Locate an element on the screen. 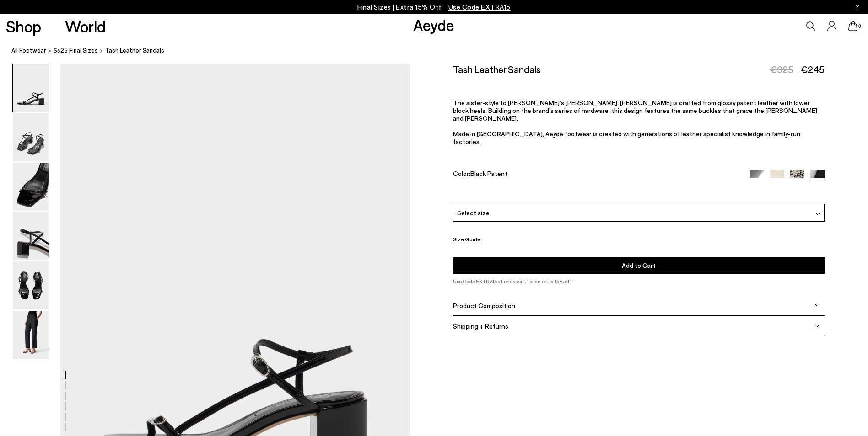 This screenshot has width=868, height=436. a: Shop is located at coordinates (23, 26).